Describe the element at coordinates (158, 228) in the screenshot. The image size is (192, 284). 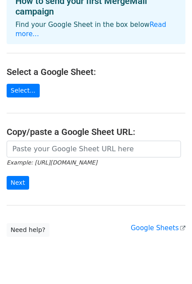
I see `a: Google Sheets` at that location.